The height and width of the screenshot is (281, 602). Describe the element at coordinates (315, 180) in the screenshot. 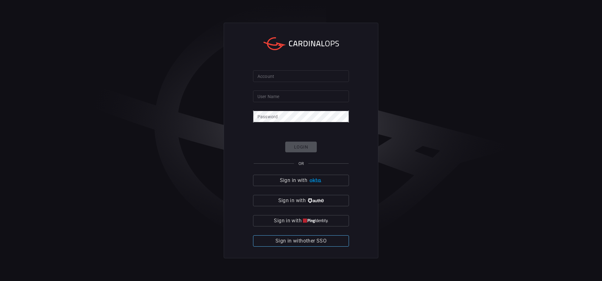

I see `img: Ad5vKXme8s1CQAAAABJRU5ErkJggg==` at that location.